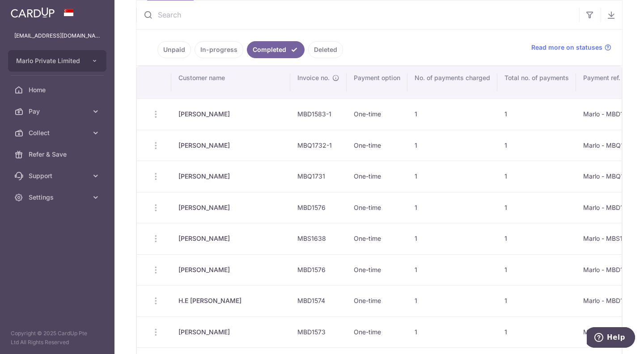 This screenshot has width=644, height=354. I want to click on a: Read more on statuses, so click(571, 48).